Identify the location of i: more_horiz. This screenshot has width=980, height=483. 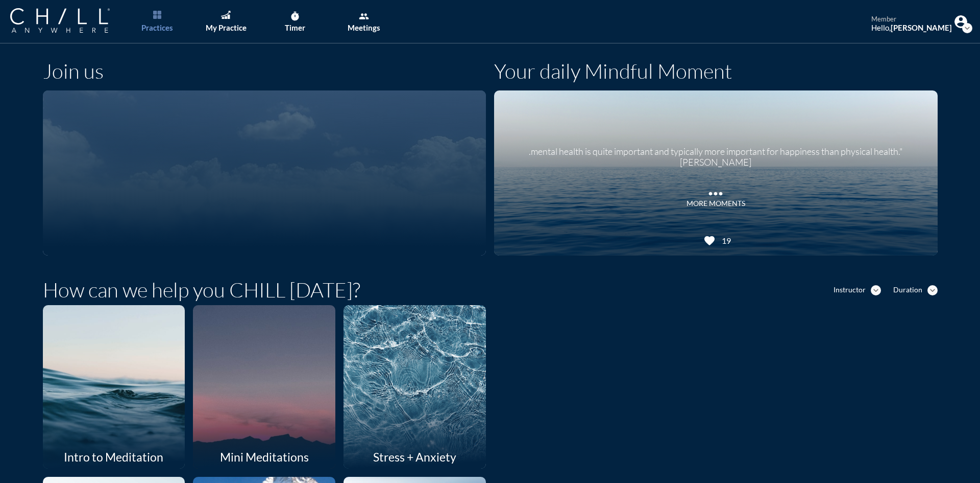
(716, 191).